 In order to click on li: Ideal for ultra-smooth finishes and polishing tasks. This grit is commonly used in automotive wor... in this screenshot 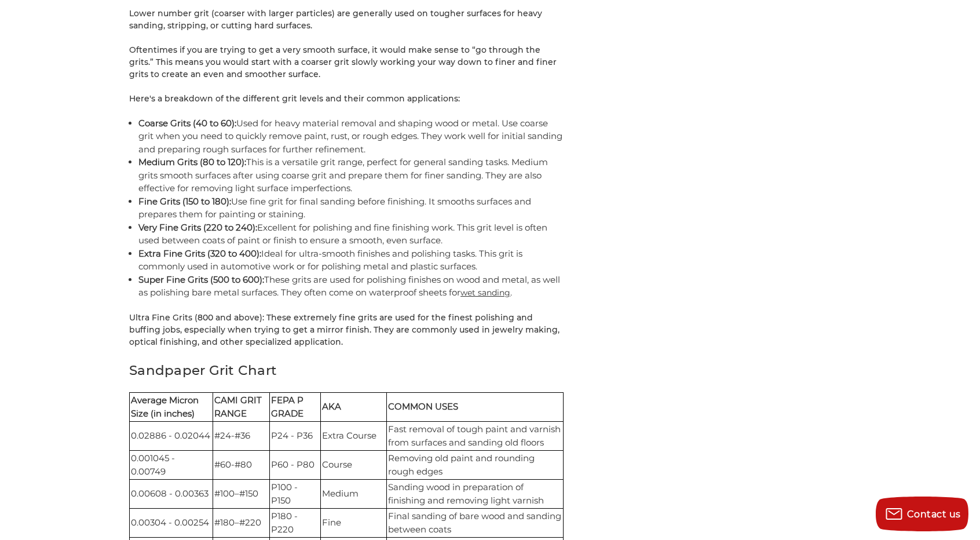, I will do `click(351, 260)`.